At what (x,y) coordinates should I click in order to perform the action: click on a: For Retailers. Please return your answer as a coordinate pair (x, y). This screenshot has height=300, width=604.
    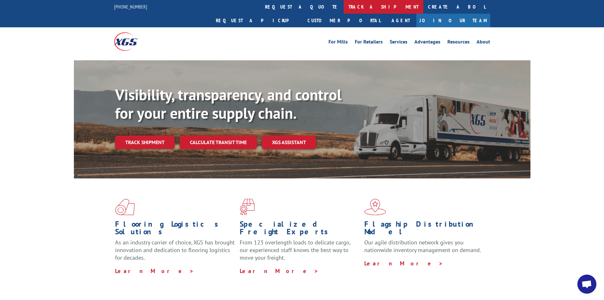
    Looking at the image, I should click on (369, 43).